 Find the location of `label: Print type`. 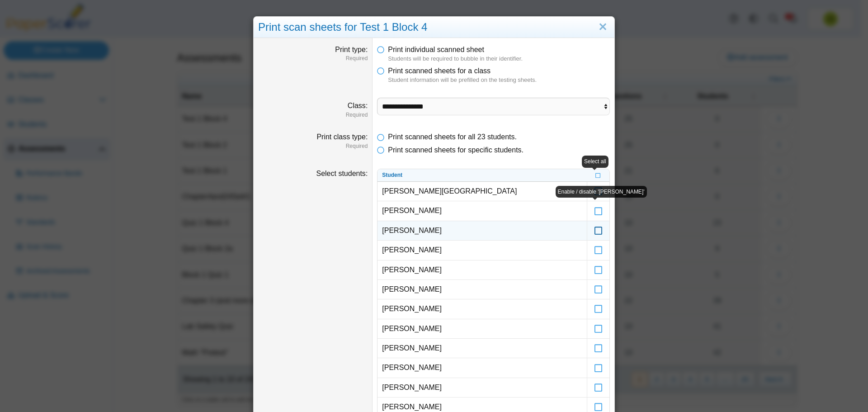

label: Print type is located at coordinates (351, 49).